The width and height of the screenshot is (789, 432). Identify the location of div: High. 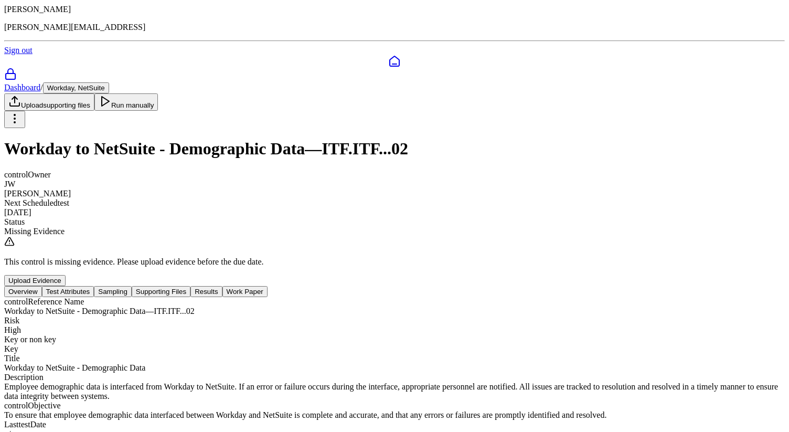
(394, 330).